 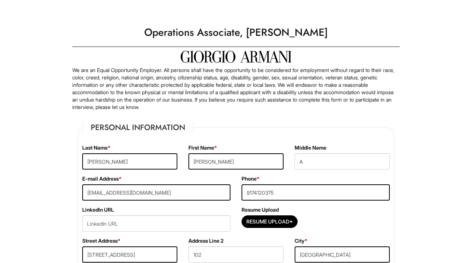 I want to click on label: Middle Name, so click(x=311, y=148).